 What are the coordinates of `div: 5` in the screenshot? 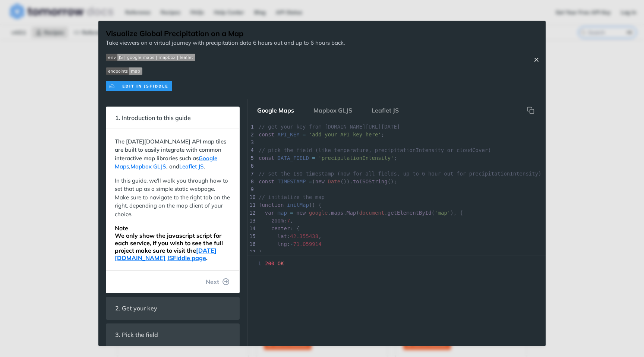 It's located at (251, 158).